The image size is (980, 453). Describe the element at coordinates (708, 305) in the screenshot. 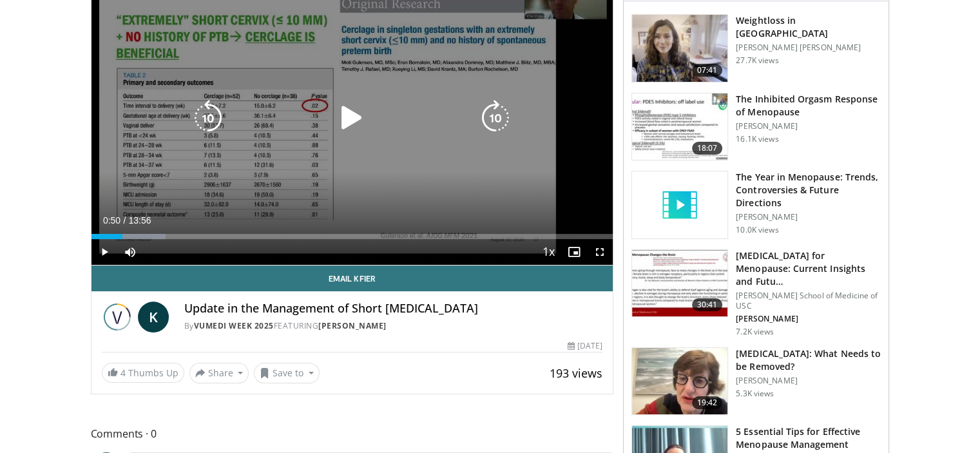

I see `span: 30:41` at that location.